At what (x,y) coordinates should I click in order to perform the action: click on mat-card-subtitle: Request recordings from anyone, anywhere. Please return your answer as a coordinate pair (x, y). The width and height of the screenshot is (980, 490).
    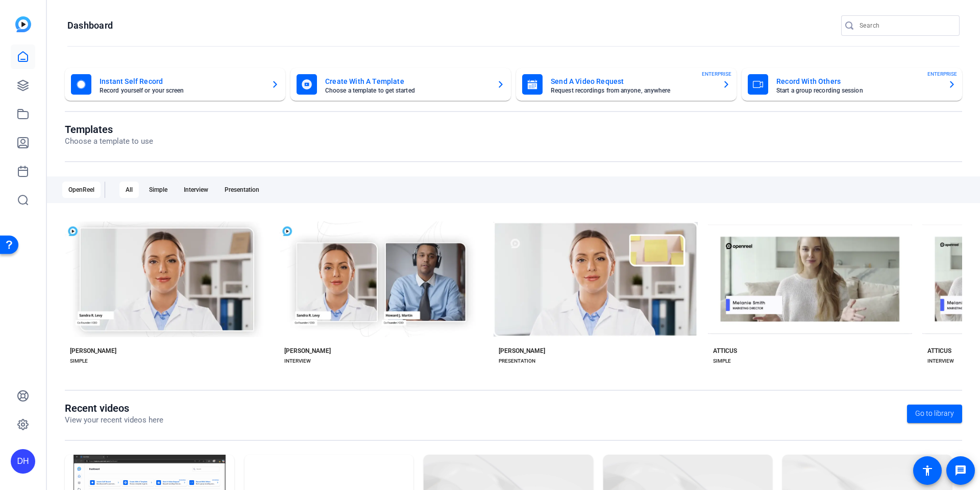
    Looking at the image, I should click on (633, 91).